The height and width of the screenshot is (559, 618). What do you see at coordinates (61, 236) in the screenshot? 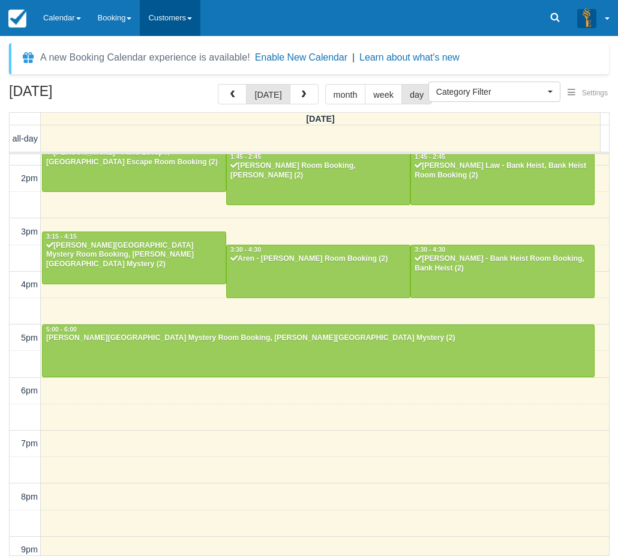
I see `span: 3:15 - 4:15` at bounding box center [61, 236].